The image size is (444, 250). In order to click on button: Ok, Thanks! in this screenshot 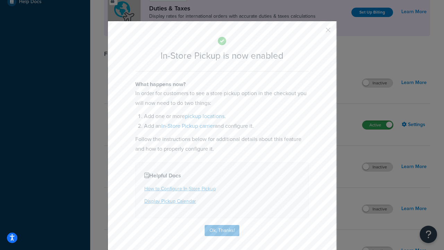, I will do `click(222, 230)`.